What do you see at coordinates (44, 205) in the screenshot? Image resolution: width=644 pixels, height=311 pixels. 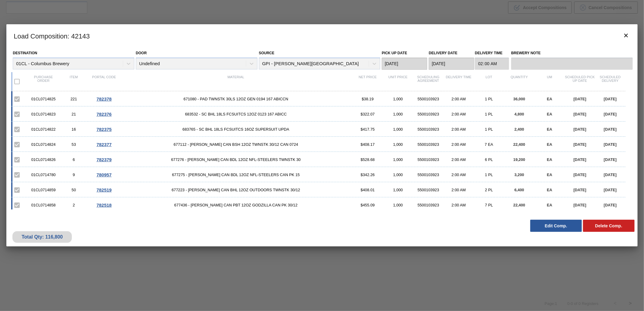 I see `div: 01CL0714858` at bounding box center [44, 205].